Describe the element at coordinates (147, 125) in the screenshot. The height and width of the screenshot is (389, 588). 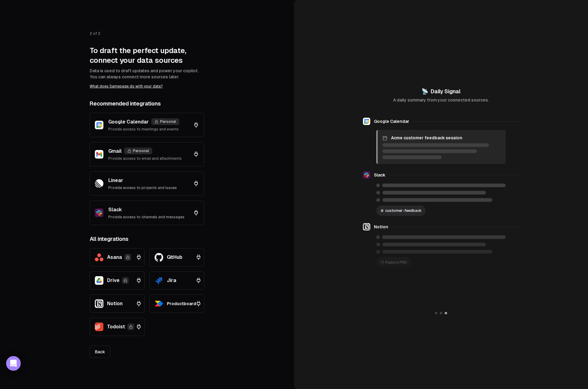
I see `button: Google CalendarGoogle CalendarPersonalProvide access to meetings and events` at that location.